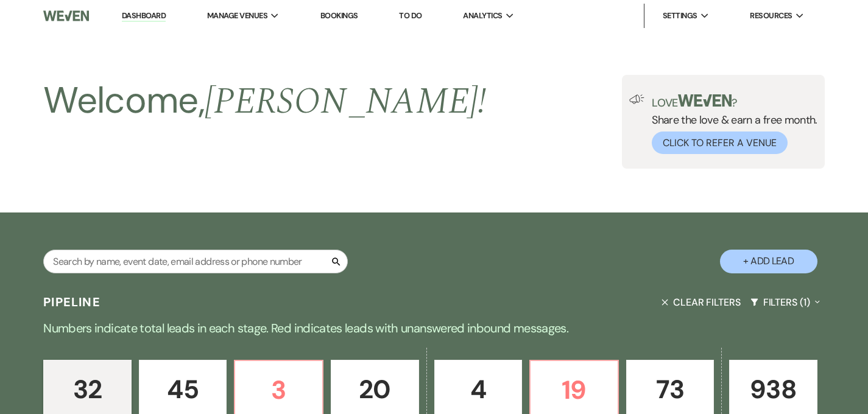  What do you see at coordinates (680, 16) in the screenshot?
I see `span: Settings` at bounding box center [680, 16].